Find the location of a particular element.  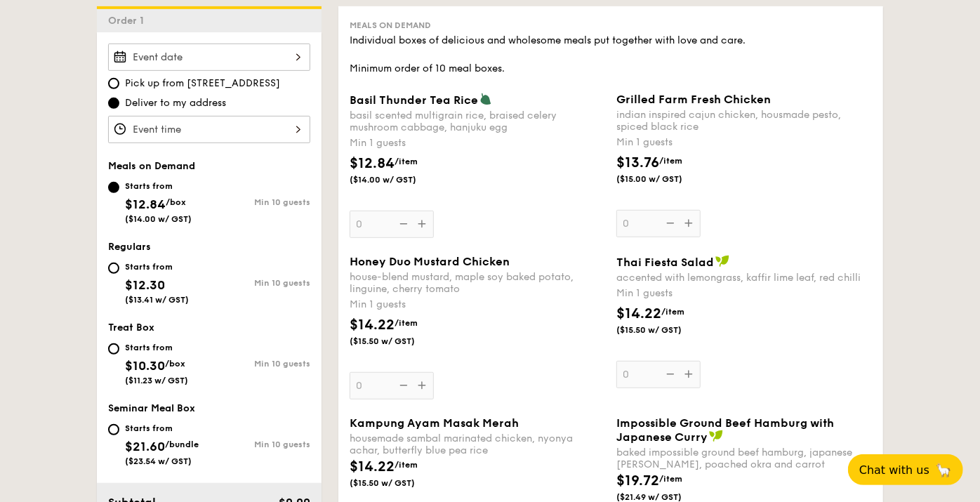

div: accented with lemongrass, kaffir lime leaf, red chilli is located at coordinates (744, 277).